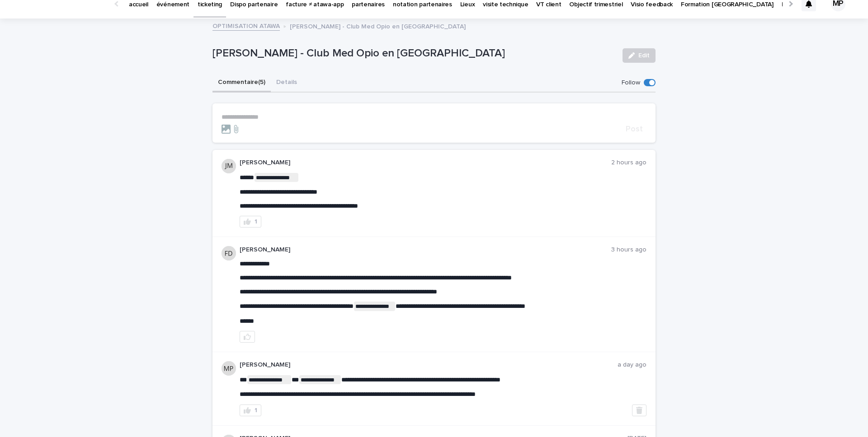 This screenshot has height=437, width=868. Describe the element at coordinates (632, 365) in the screenshot. I see `p: a day ago` at that location.